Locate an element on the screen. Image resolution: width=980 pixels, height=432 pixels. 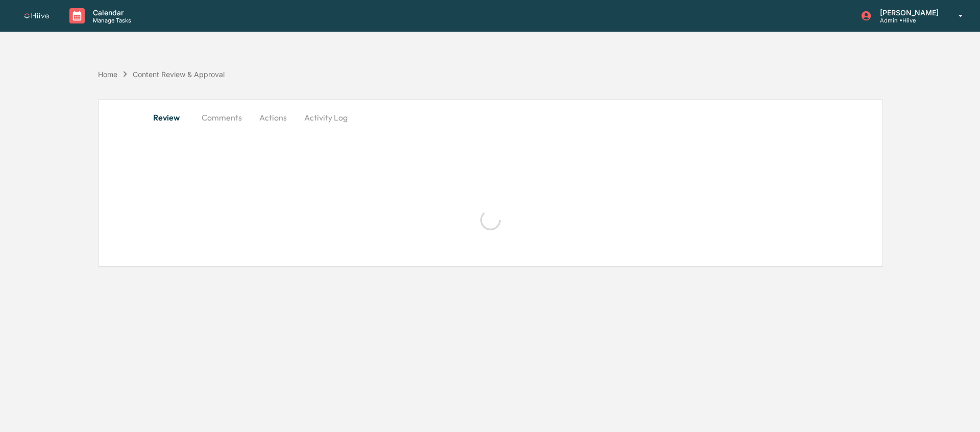
div: Content Review & Approval is located at coordinates (178, 74).